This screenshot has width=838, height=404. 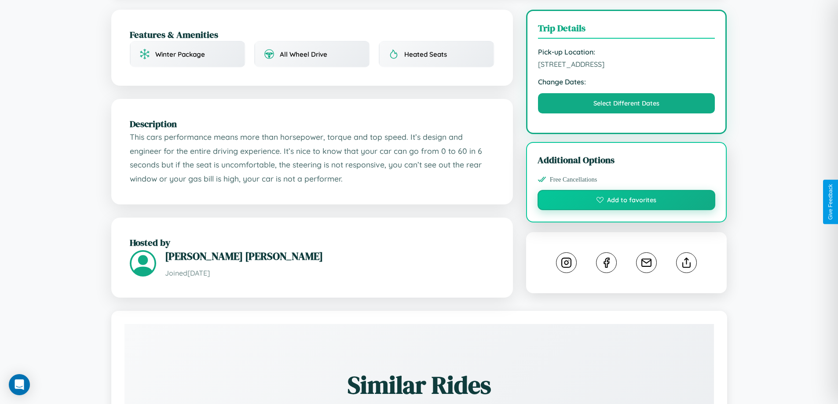 What do you see at coordinates (831, 202) in the screenshot?
I see `div: Give Feedback` at bounding box center [831, 202].